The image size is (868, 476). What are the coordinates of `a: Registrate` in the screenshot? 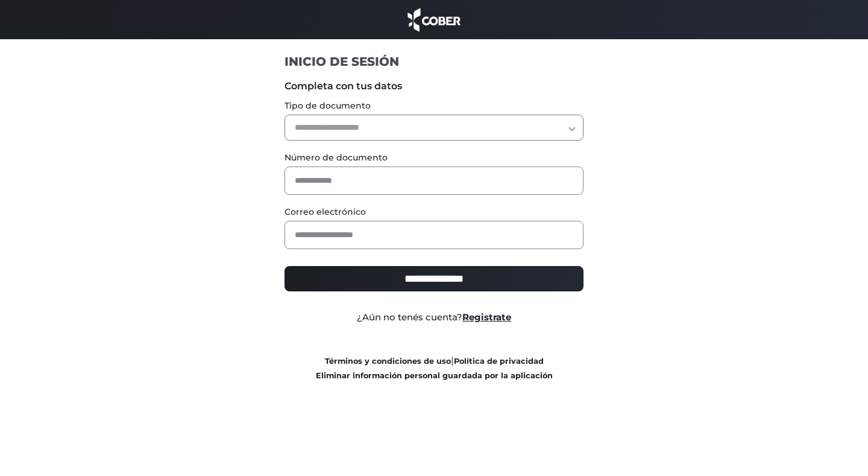 It's located at (487, 317).